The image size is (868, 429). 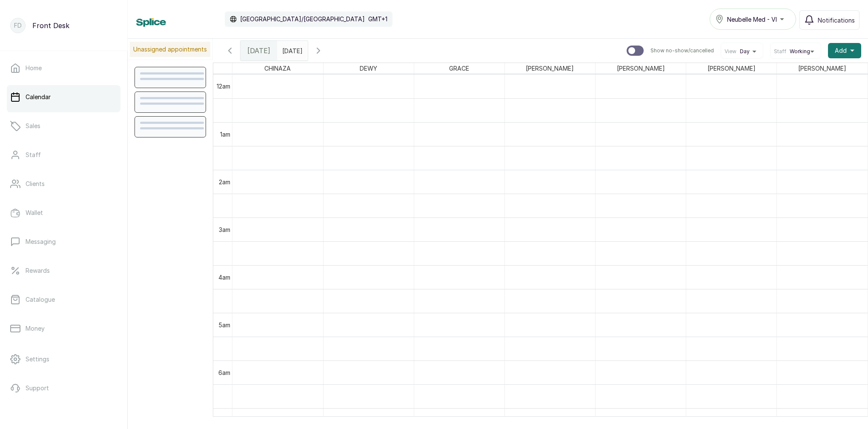 I want to click on a: Money, so click(x=64, y=328).